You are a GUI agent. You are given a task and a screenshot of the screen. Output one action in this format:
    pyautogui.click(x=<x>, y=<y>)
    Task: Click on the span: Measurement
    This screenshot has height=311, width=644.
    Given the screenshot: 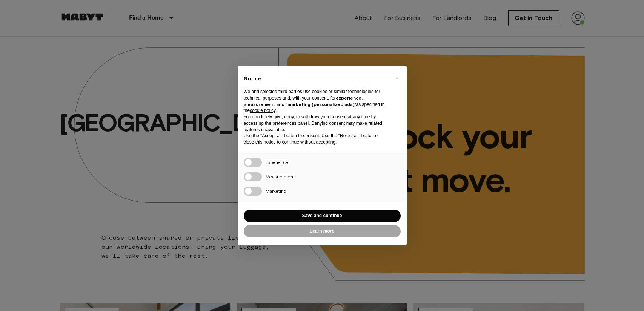 What is the action you would take?
    pyautogui.click(x=280, y=176)
    